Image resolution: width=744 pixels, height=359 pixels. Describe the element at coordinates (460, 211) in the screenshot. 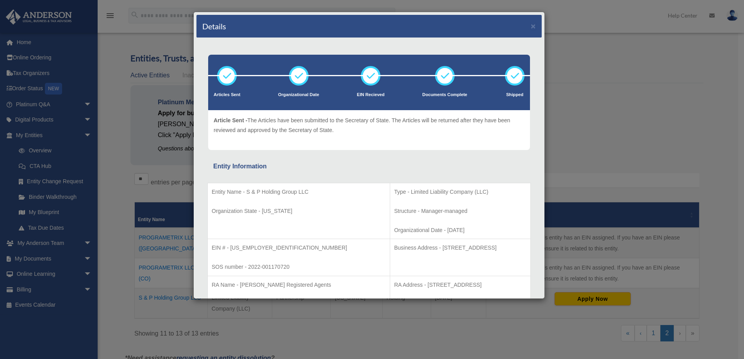

I see `p: Structure - Manager-managed` at that location.